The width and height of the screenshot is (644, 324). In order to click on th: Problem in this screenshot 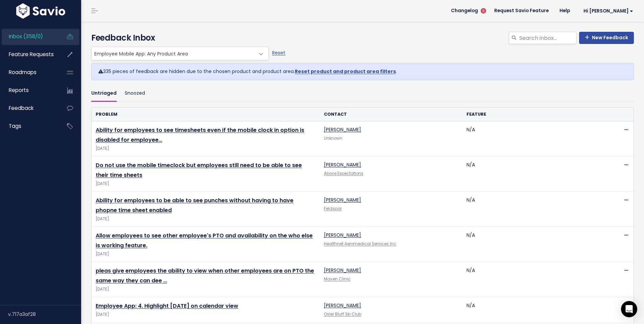, I will do `click(205, 114)`.